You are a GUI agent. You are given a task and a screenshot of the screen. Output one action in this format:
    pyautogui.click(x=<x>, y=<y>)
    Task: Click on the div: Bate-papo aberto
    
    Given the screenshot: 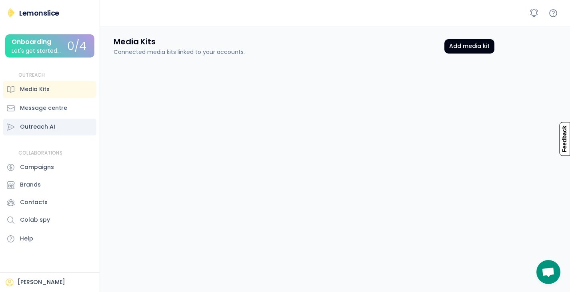 What is the action you would take?
    pyautogui.click(x=548, y=272)
    